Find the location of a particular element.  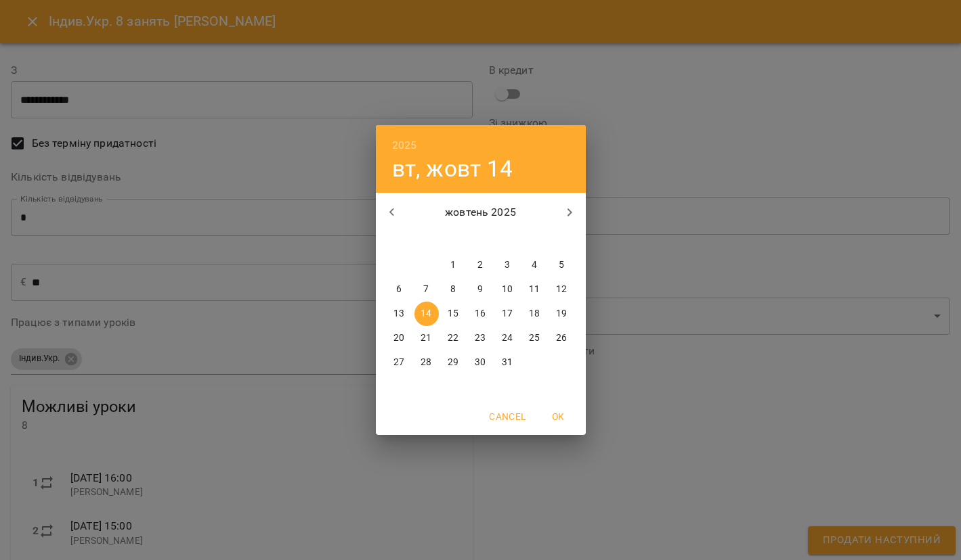

span: пн is located at coordinates (400, 240).